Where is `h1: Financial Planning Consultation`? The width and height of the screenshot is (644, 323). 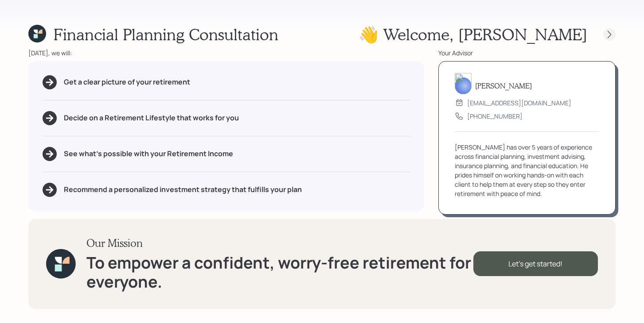
h1: Financial Planning Consultation is located at coordinates (166, 34).